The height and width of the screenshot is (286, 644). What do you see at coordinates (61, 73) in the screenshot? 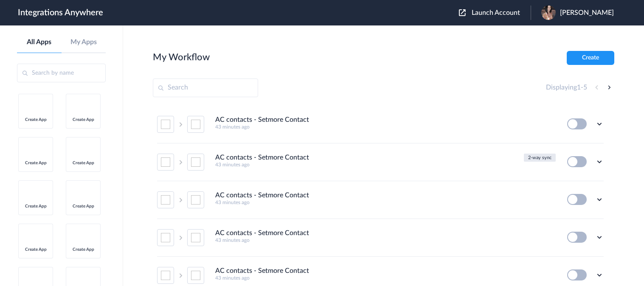
I see `input: Search by name` at bounding box center [61, 73].